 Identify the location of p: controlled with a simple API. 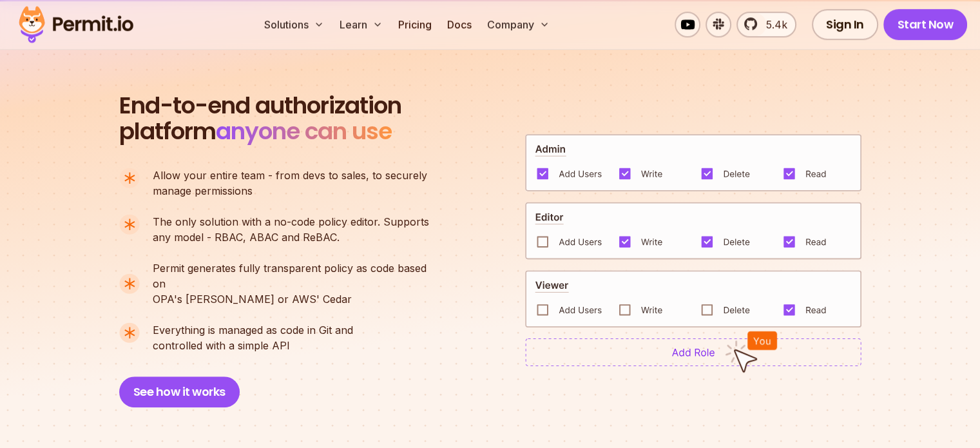
(252, 337).